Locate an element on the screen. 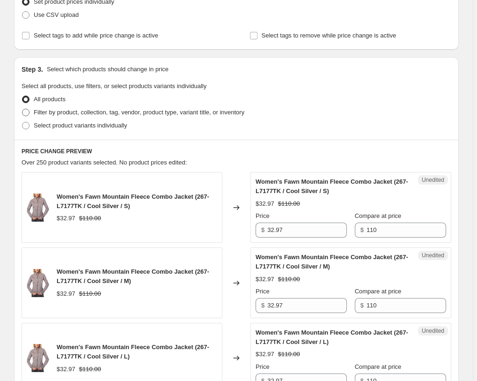 This screenshot has height=381, width=477. span: Select tags to add while price change is active is located at coordinates (96, 35).